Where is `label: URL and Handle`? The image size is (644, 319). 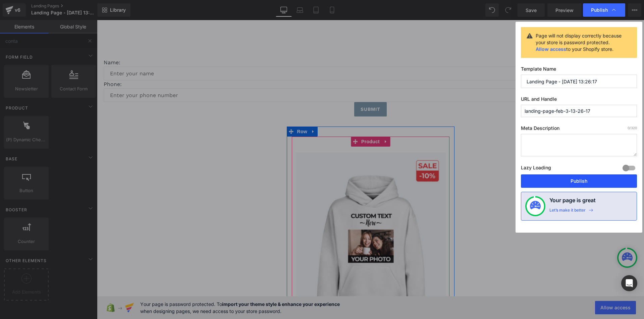
label: URL and Handle is located at coordinates (579, 100).